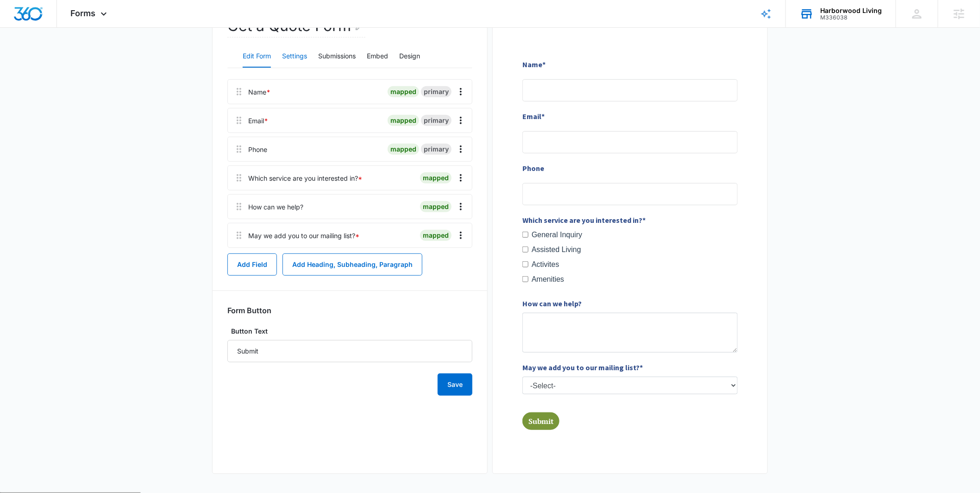  I want to click on img: tab_keywords_by_traffic_grey.svg, so click(96, 58).